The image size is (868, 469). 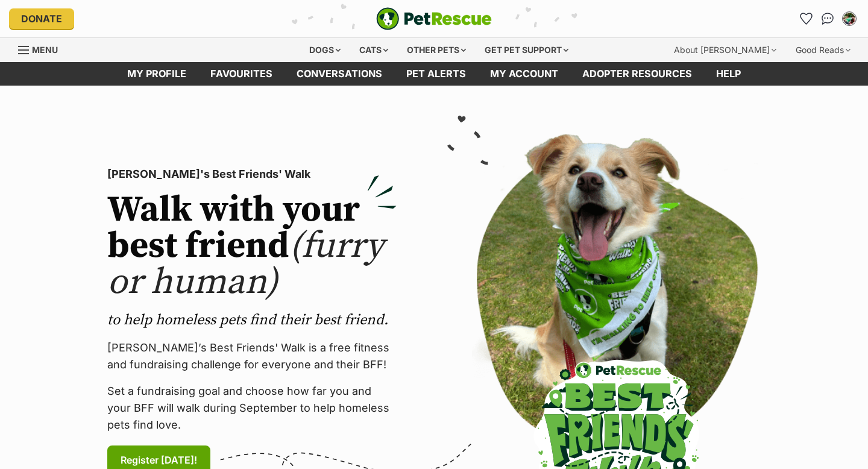 What do you see at coordinates (325, 50) in the screenshot?
I see `div: Dogs` at bounding box center [325, 50].